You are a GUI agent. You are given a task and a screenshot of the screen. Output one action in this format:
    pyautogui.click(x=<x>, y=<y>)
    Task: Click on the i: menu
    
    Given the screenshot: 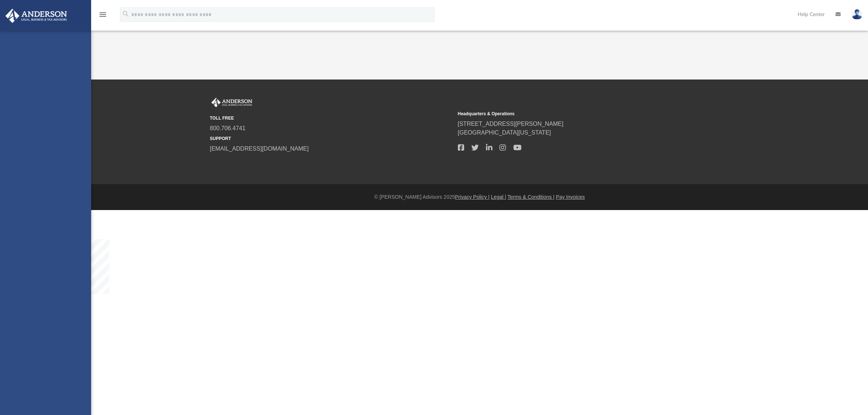 What is the action you would take?
    pyautogui.click(x=102, y=15)
    